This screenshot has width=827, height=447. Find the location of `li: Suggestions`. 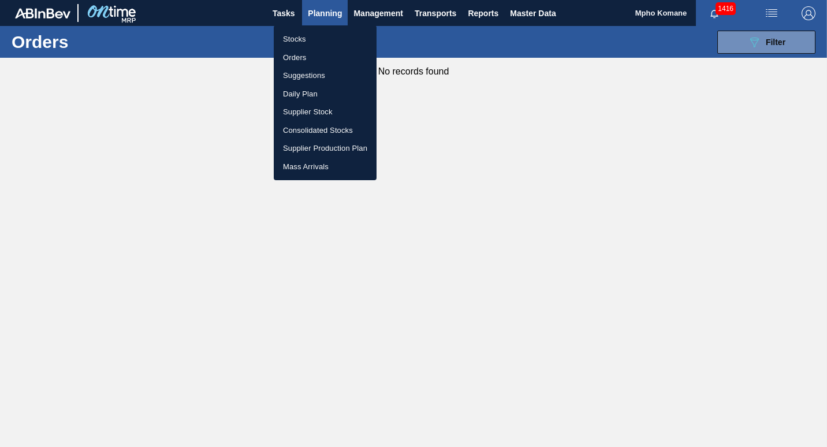

li: Suggestions is located at coordinates (325, 76).